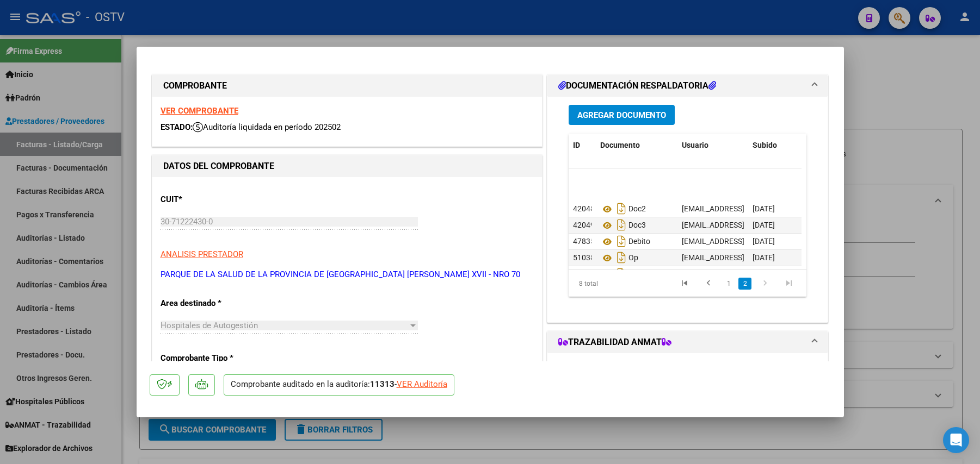 The width and height of the screenshot is (980, 464). I want to click on mat-expansion-panel-header: DOCUMENTACIÓN RESPALDATORIA, so click(688, 86).